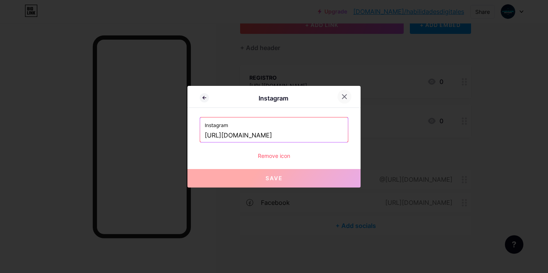 The height and width of the screenshot is (273, 548). Describe the element at coordinates (273, 98) in the screenshot. I see `div: Instagram` at that location.